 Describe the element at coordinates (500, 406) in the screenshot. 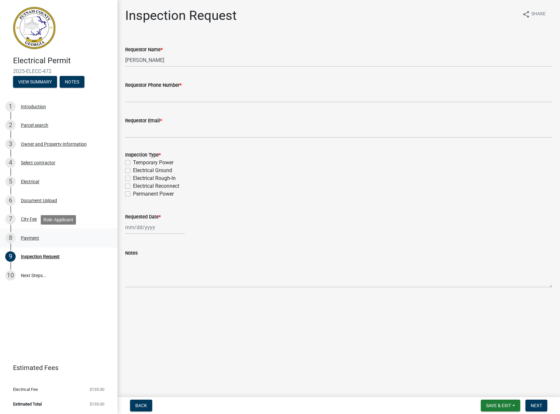

I see `button: Save & Exit` at that location.